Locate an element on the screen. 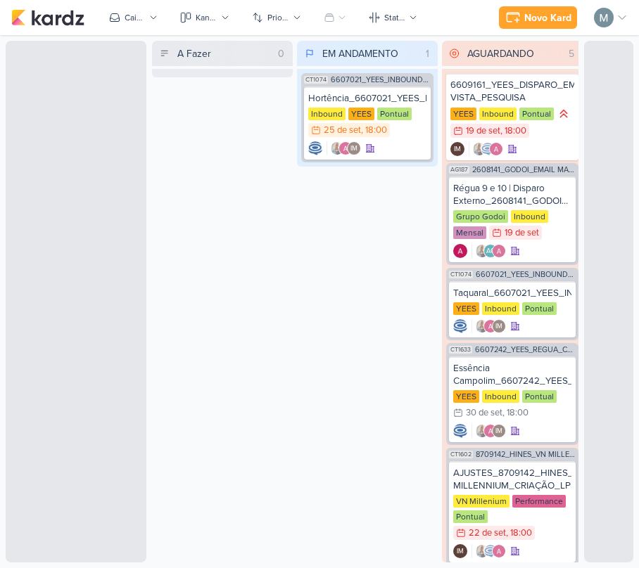  span: 2608141_GODOI_EMAIL MARKETING_SETEMBRO is located at coordinates (523, 169).